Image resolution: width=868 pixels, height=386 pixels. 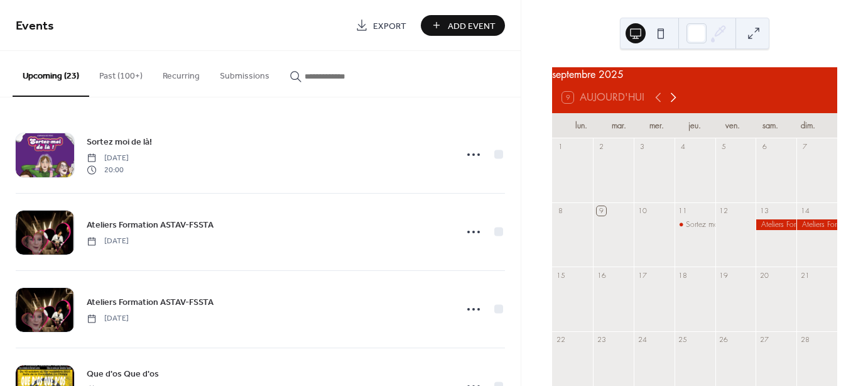 I want to click on div: 4, so click(x=683, y=147).